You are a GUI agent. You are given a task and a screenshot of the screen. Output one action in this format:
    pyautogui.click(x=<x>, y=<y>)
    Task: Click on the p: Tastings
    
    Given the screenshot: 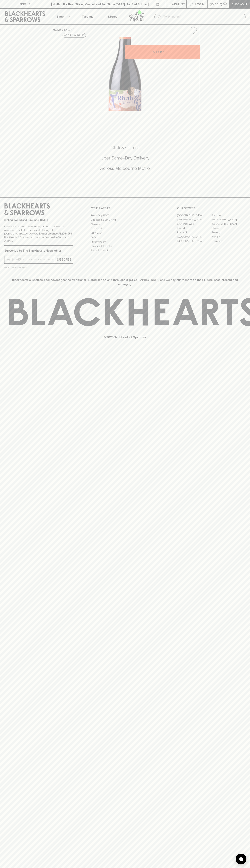 What is the action you would take?
    pyautogui.click(x=87, y=17)
    